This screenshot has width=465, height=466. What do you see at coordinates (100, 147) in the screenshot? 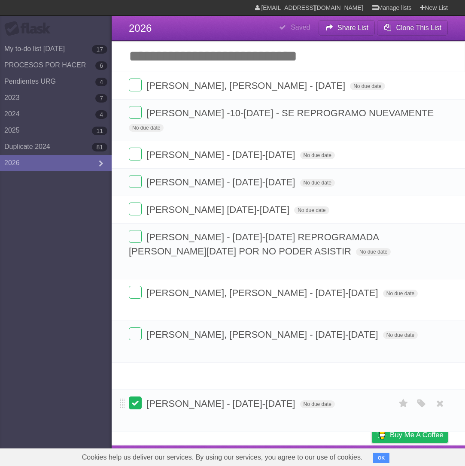
I see `b: 81` at bounding box center [100, 147].